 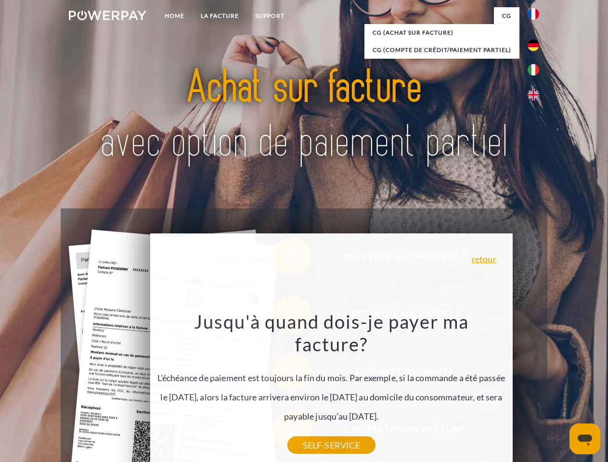 I want to click on div: L'échéance de paiement est toujours la fin du mois. Par exemple, si la commande a été passée le [..., so click(x=331, y=378).